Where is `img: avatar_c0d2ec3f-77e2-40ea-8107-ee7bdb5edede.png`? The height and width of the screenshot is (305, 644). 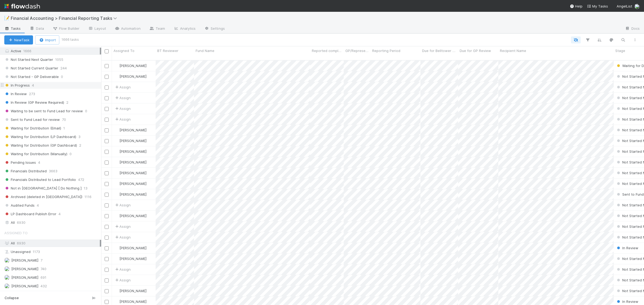
img: avatar_c0d2ec3f-77e2-40ea-8107-ee7bdb5edede.png is located at coordinates (117, 183).